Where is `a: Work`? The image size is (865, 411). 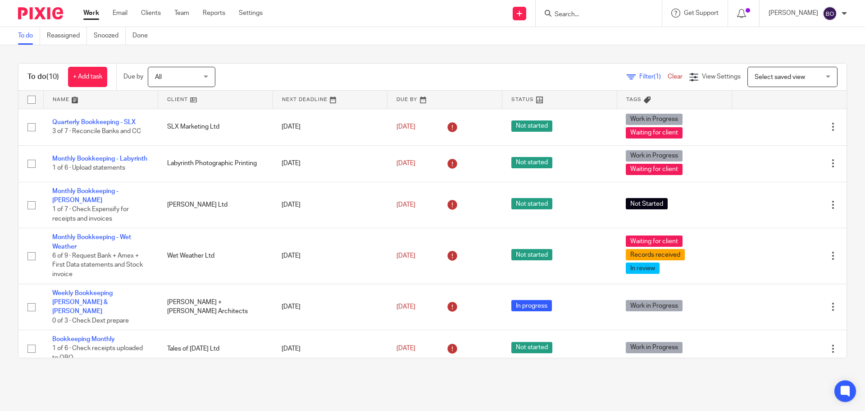
a: Work is located at coordinates (91, 13).